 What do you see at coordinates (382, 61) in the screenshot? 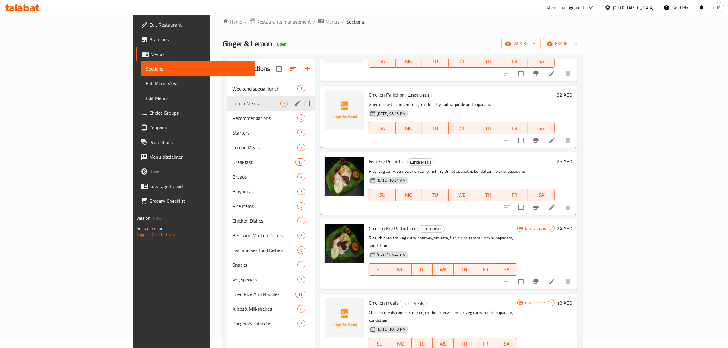
I see `span: SU` at bounding box center [382, 61].